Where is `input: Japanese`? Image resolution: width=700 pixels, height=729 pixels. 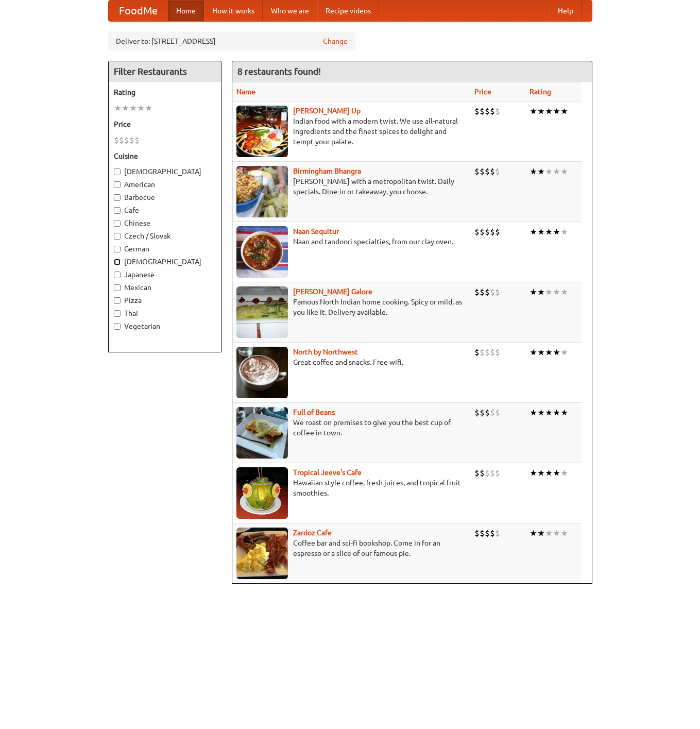
input: Japanese is located at coordinates (117, 275).